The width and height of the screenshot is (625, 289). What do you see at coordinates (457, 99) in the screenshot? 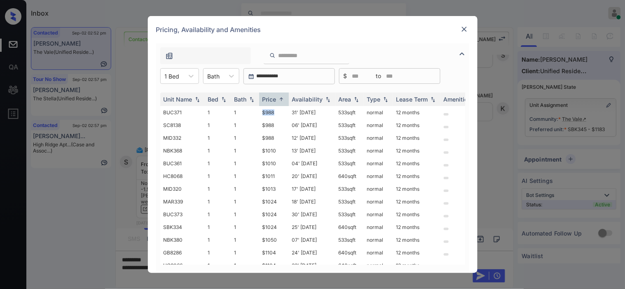
I see `div: Amenities` at bounding box center [457, 99].